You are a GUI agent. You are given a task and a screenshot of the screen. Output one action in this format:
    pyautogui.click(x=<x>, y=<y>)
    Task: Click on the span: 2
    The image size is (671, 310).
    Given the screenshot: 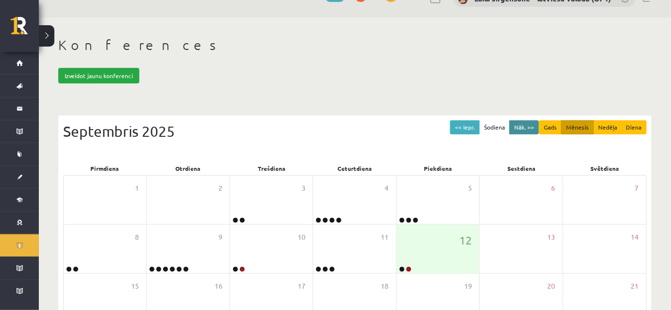 What is the action you would take?
    pyautogui.click(x=220, y=188)
    